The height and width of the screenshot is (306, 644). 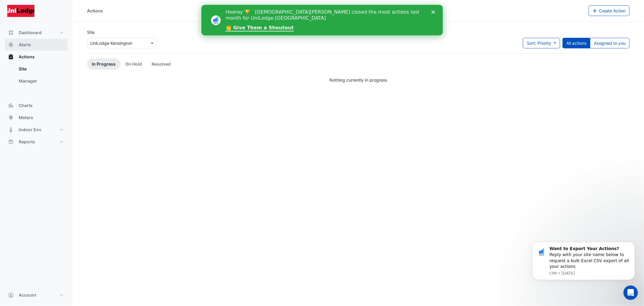 What do you see at coordinates (11, 130) in the screenshot?
I see `app-icon: Indoor Env` at bounding box center [11, 130].